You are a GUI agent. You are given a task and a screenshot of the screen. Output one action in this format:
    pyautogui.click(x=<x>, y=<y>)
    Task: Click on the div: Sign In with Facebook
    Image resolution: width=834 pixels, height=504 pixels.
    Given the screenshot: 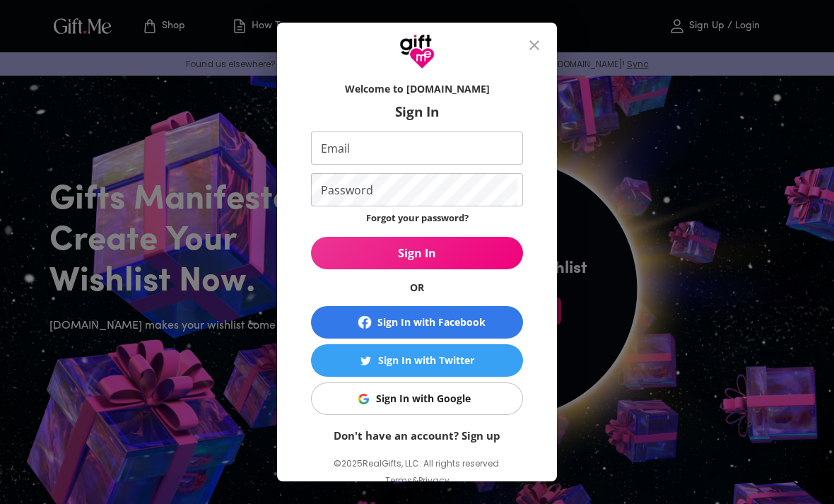 What is the action you would take?
    pyautogui.click(x=432, y=322)
    